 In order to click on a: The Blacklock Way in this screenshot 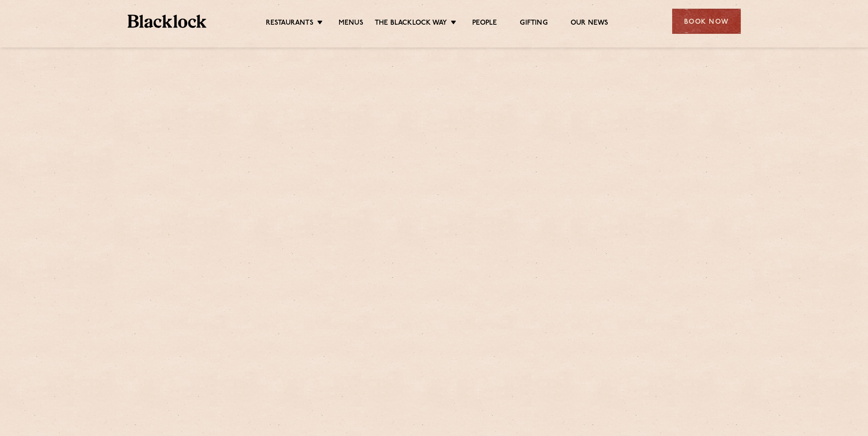, I will do `click(411, 24)`.